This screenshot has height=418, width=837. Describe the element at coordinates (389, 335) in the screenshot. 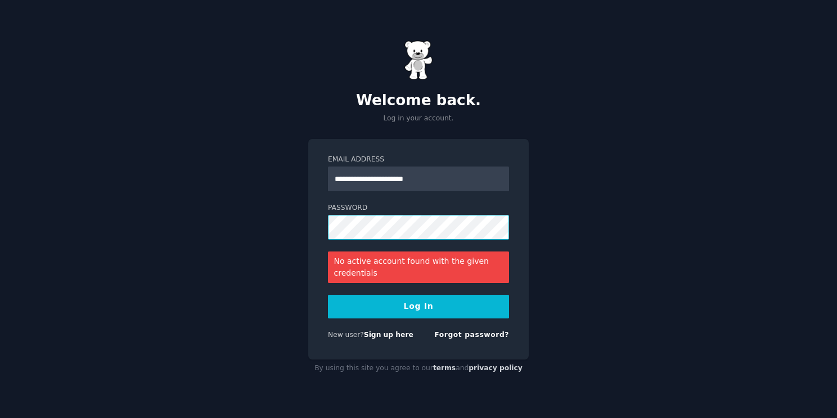

I see `a: Sign up here` at that location.